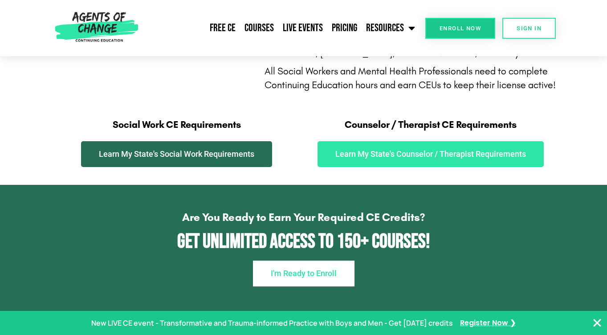 The width and height of the screenshot is (607, 335). Describe the element at coordinates (177, 125) in the screenshot. I see `span: Social Work CE Requirements` at that location.